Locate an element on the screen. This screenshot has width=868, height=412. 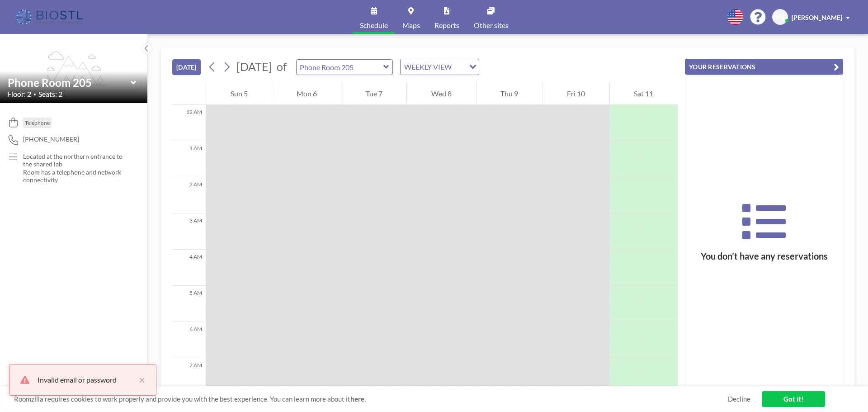
span: NJ is located at coordinates (780, 17).